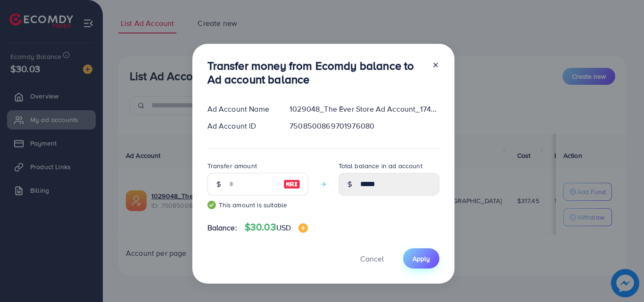 The height and width of the screenshot is (302, 644). I want to click on h4: $30.03, so click(276, 227).